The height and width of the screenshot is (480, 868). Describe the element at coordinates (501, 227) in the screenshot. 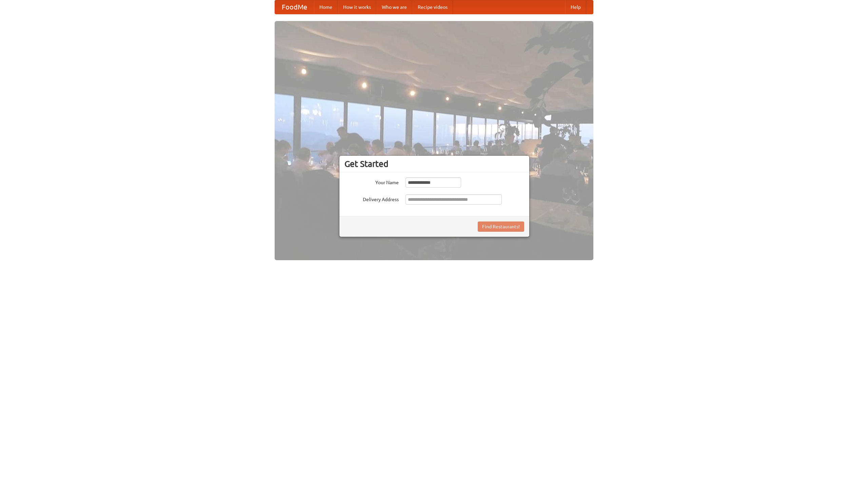

I see `button: Find Restaurants!` at that location.